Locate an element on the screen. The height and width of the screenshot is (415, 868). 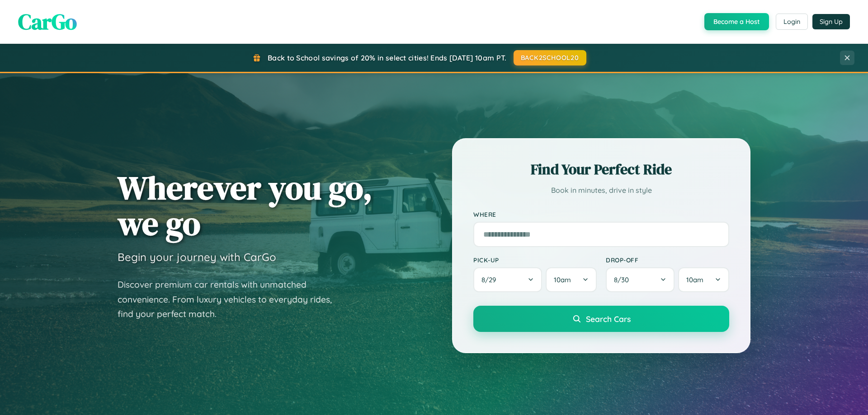
h1: Wherever you go, we go is located at coordinates (245, 206).